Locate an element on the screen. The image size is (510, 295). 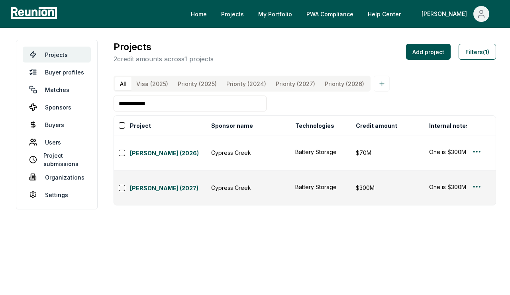
a: Sponsors is located at coordinates (57, 107).